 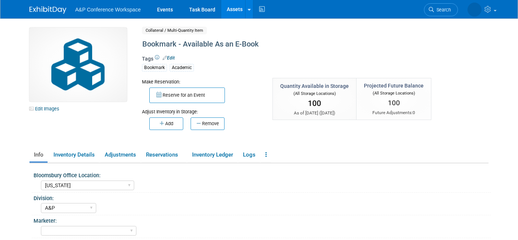 What do you see at coordinates (74, 154) in the screenshot?
I see `a: Inventory Details` at bounding box center [74, 154].